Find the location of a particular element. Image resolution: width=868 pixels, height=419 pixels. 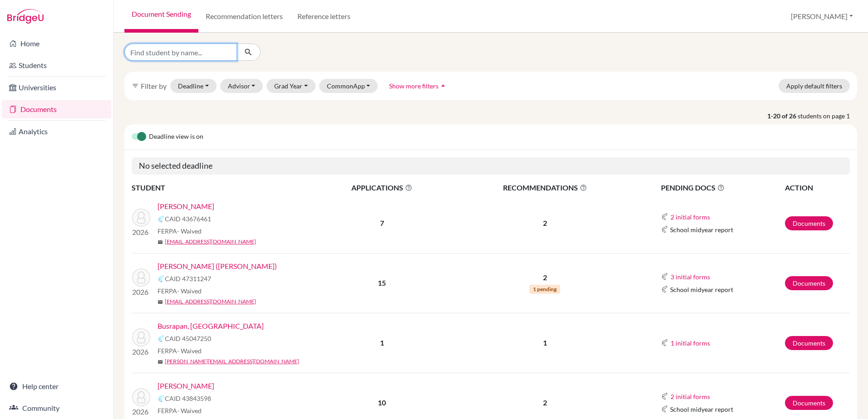

h5: No selected deadline is located at coordinates (491, 166).